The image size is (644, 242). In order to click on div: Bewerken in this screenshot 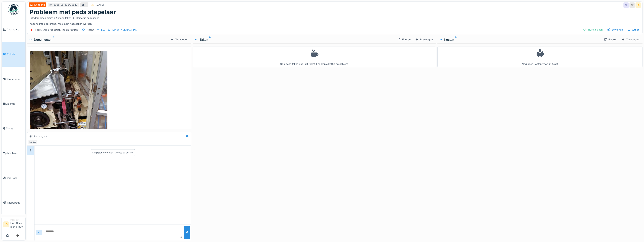, I will do `click(615, 30)`.